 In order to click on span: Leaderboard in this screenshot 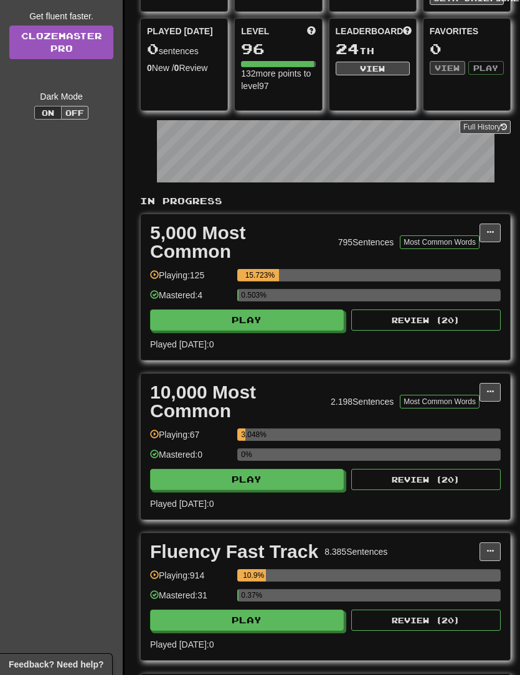, I will do `click(370, 31)`.